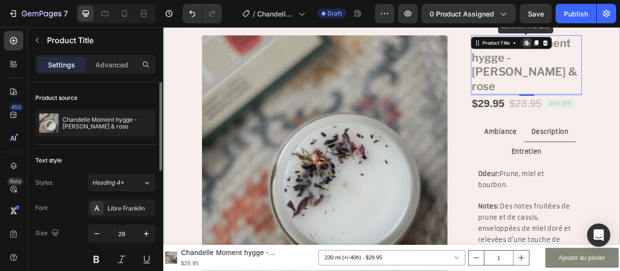  What do you see at coordinates (413, 228) in the screenshot?
I see `strong: Notes:` at bounding box center [413, 228].